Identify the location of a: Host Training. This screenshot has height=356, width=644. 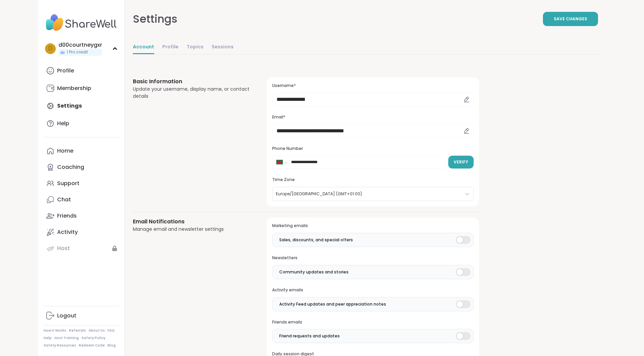
(67, 338).